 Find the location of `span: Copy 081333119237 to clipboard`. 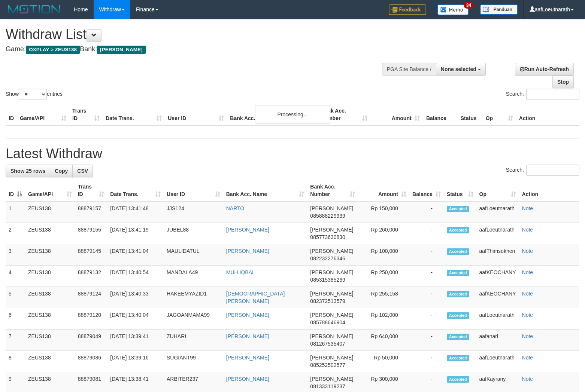

span: Copy 081333119237 to clipboard is located at coordinates (327, 386).